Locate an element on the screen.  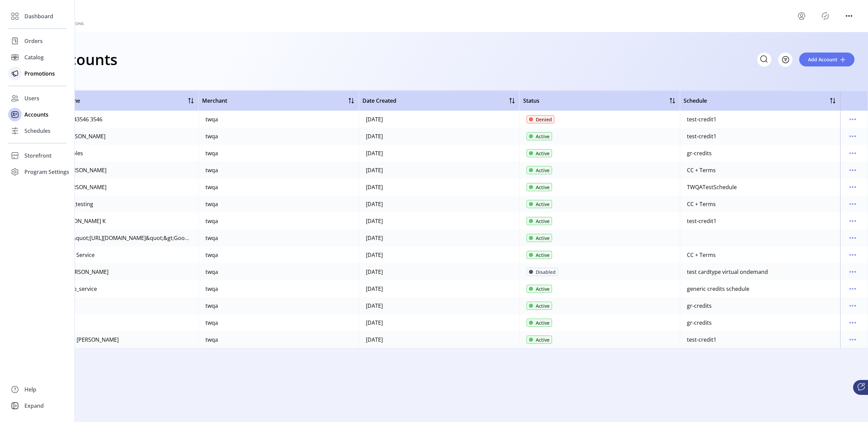
h1: Accounts is located at coordinates (84, 59).